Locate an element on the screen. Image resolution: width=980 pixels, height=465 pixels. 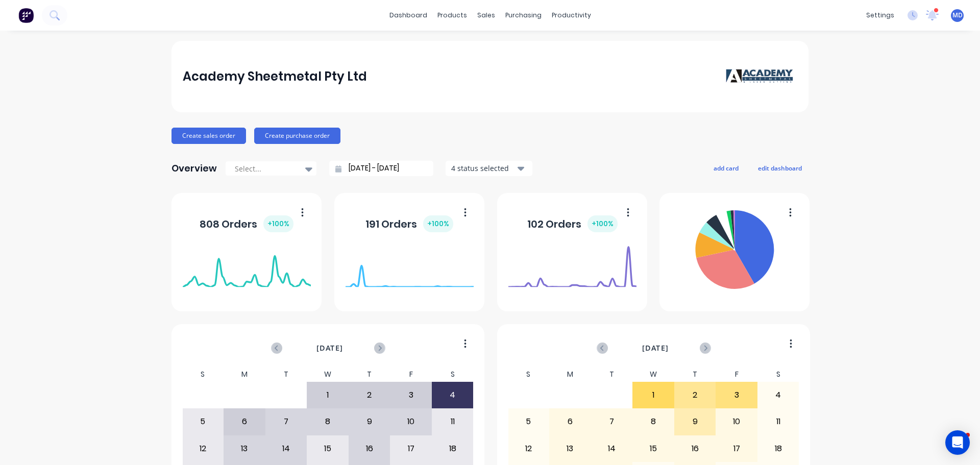
button: 4 status selected is located at coordinates (489, 168).